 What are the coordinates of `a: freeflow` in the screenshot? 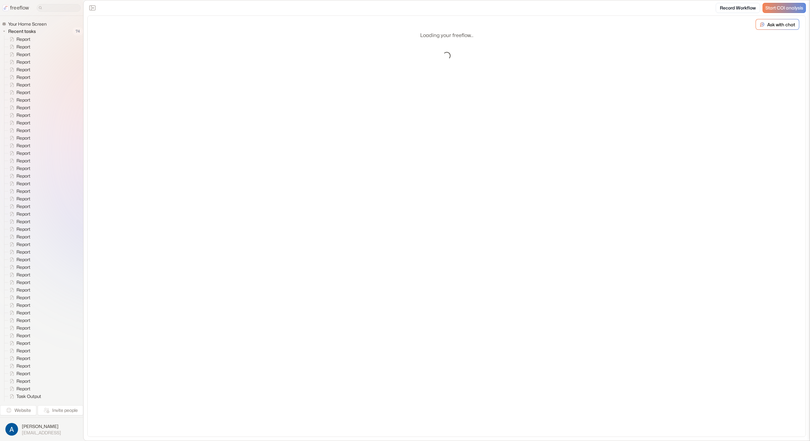 It's located at (16, 8).